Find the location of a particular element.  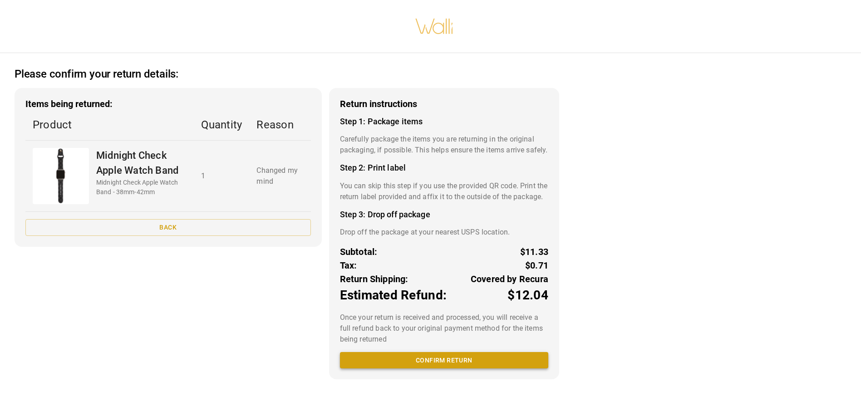

p: 1 is located at coordinates (221, 176).